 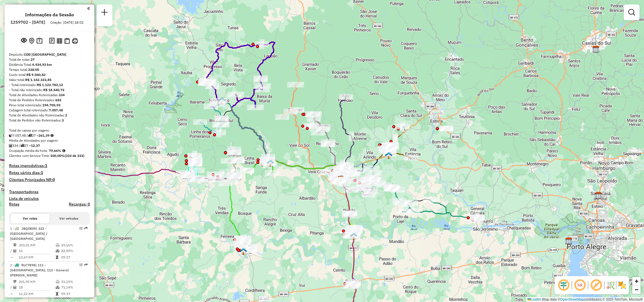 What do you see at coordinates (49, 90) in the screenshot?
I see `div: - Total não roteirizado:` at bounding box center [49, 90].